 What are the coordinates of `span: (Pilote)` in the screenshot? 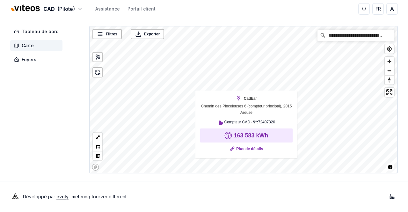 It's located at (66, 9).